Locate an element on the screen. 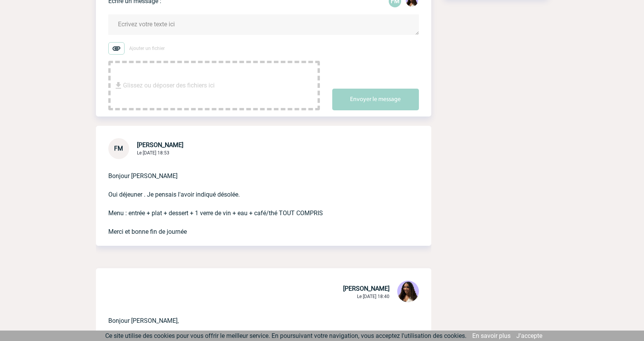 Image resolution: width=644 pixels, height=341 pixels. span: Glissez ou déposer des fichiers ici is located at coordinates (168, 86).